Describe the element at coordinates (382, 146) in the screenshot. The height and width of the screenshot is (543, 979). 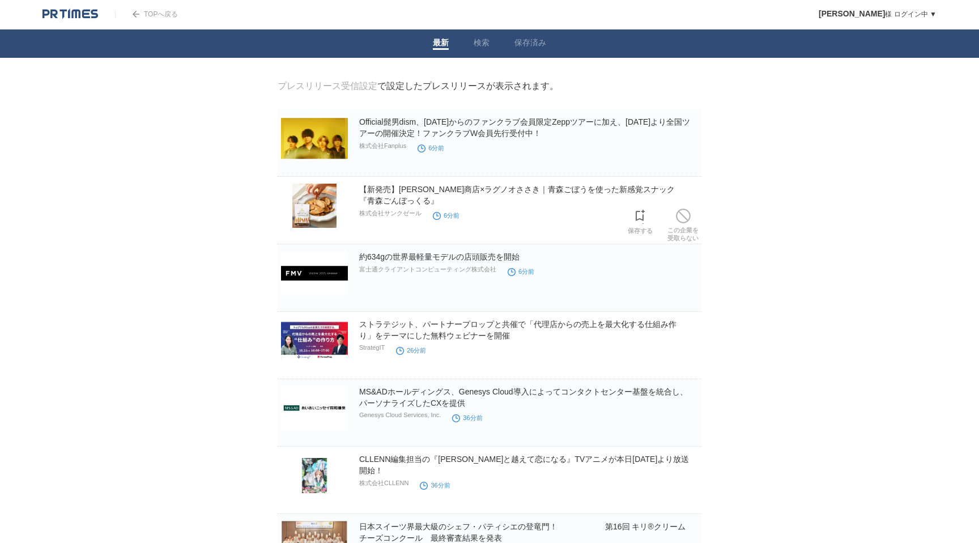
I see `p: 株式会社Fanplus` at that location.